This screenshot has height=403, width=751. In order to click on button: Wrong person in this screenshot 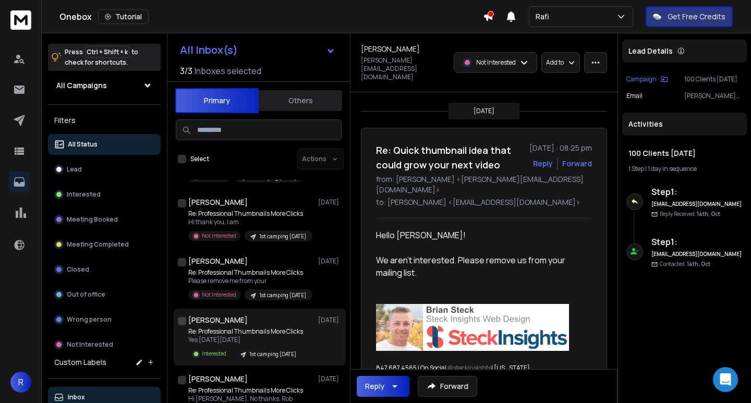, I will do `click(104, 320)`.